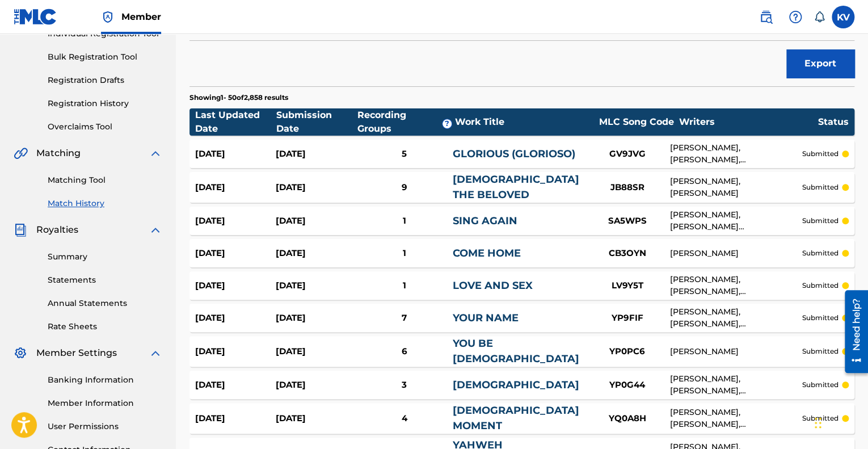  Describe the element at coordinates (819, 17) in the screenshot. I see `div: Notifications` at that location.